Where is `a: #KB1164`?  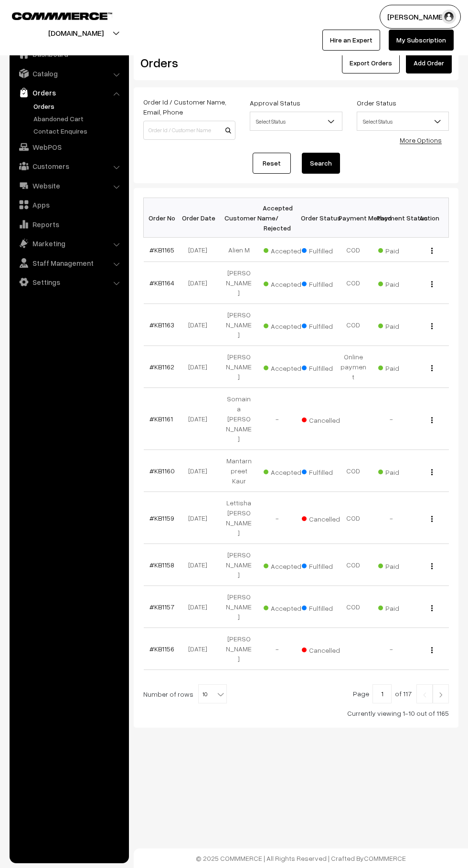 a: #KB1164 is located at coordinates (162, 283).